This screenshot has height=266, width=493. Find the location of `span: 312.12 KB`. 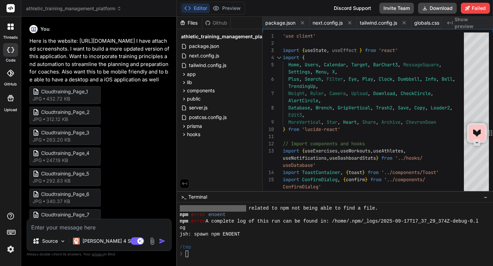

span: 312.12 KB is located at coordinates (57, 119).